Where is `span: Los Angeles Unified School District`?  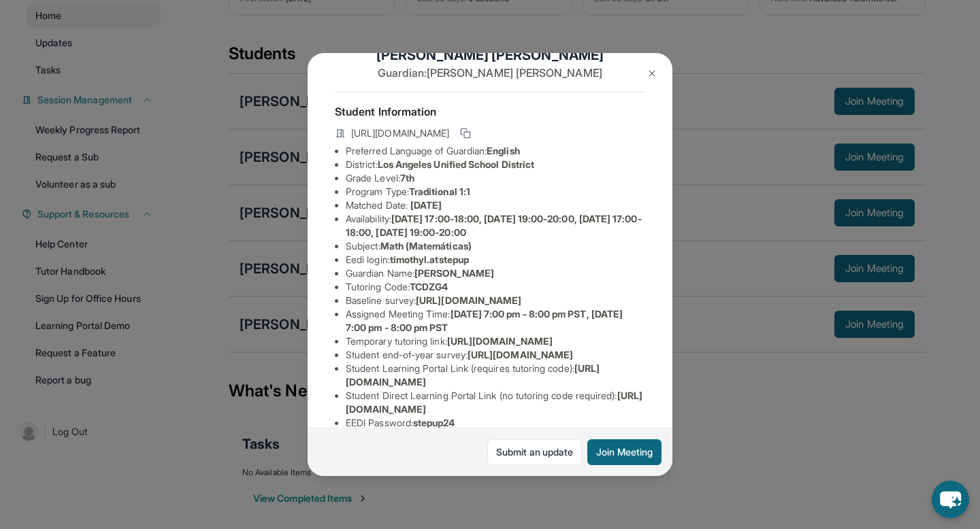 span: Los Angeles Unified School District is located at coordinates (456, 164).